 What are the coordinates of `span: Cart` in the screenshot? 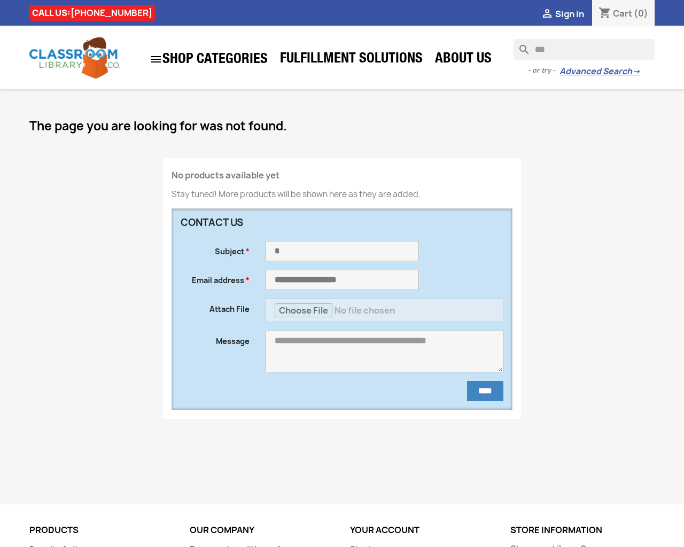 It's located at (623, 13).